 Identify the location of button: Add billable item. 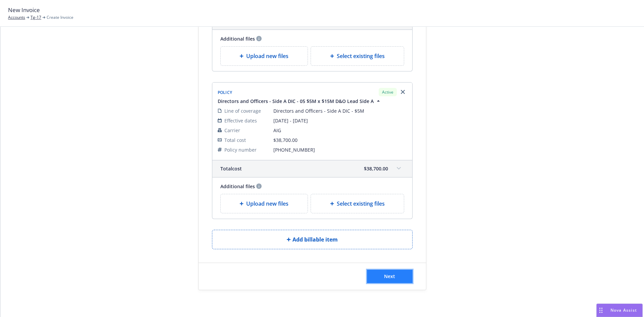
(312, 240).